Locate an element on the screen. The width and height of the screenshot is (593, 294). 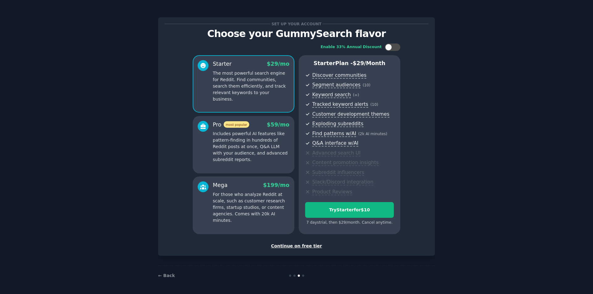
span: Tracked keyword alerts is located at coordinates (340, 104).